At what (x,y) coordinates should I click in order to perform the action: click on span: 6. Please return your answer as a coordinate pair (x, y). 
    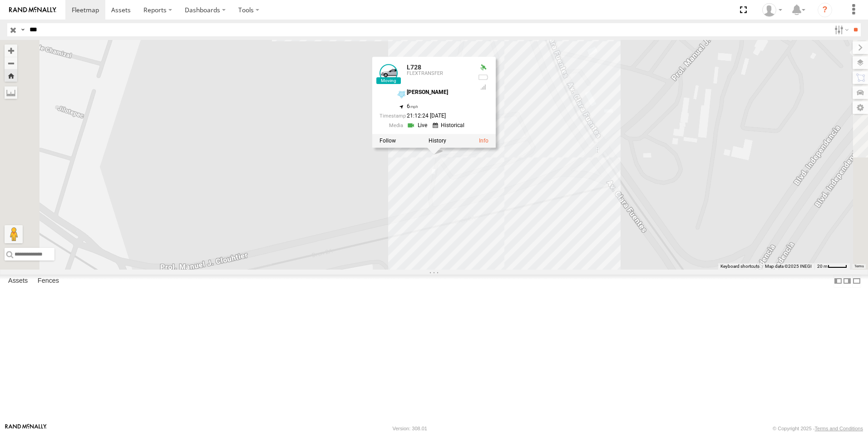
    Looking at the image, I should click on (412, 106).